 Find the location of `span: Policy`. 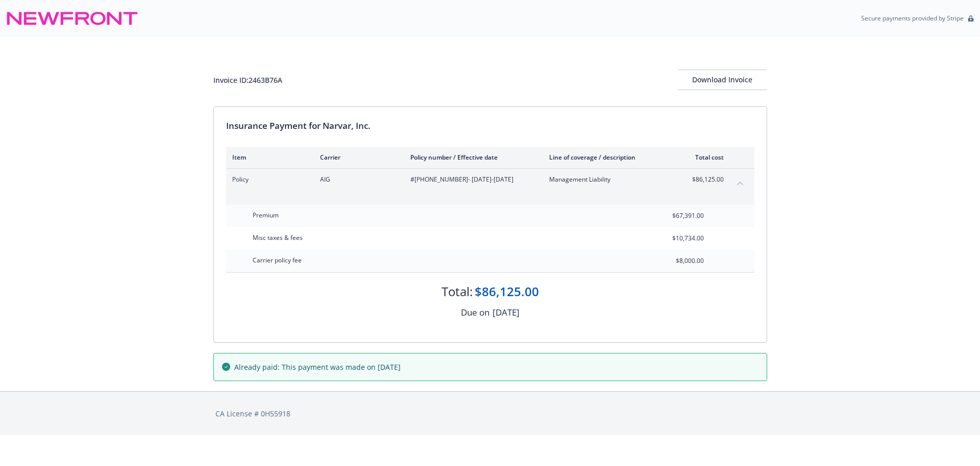

span: Policy is located at coordinates (268, 179).